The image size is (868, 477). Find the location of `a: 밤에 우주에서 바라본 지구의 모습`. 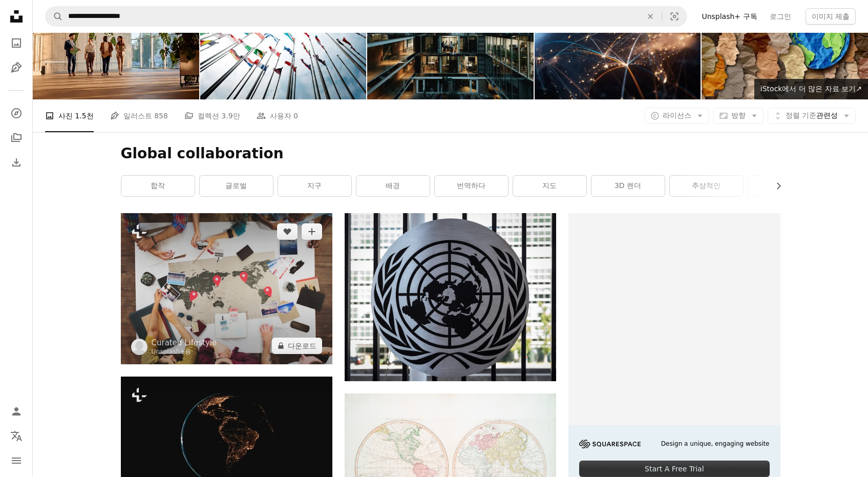

a: 밤에 우주에서 바라본 지구의 모습 is located at coordinates (226, 438).